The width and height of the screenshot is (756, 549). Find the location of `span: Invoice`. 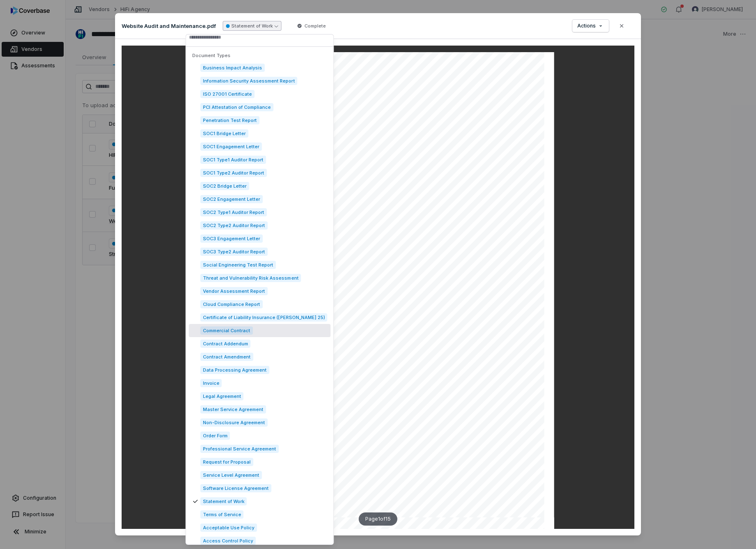

span: Invoice is located at coordinates (211, 383).